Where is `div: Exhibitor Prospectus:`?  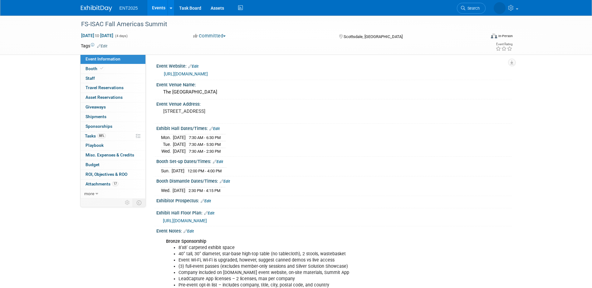 div: Exhibitor Prospectus: is located at coordinates (334, 200).